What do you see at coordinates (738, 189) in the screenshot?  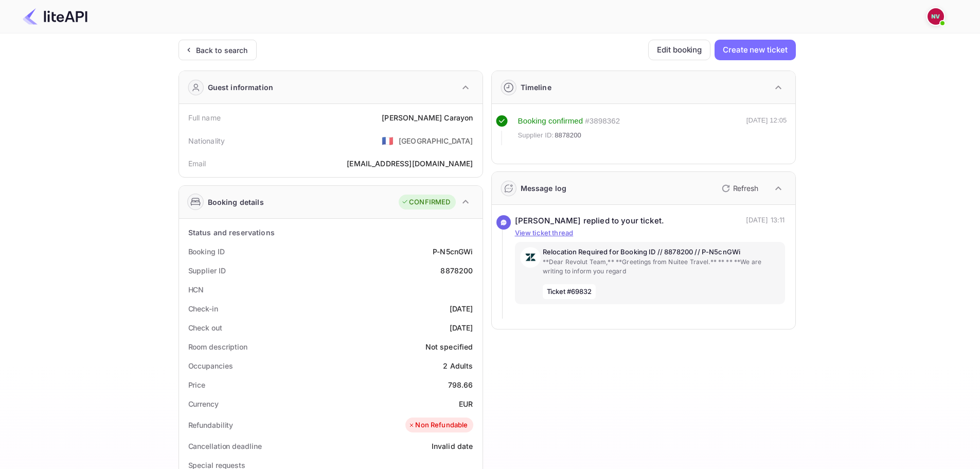 I see `button: Refresh` at bounding box center [738, 189].